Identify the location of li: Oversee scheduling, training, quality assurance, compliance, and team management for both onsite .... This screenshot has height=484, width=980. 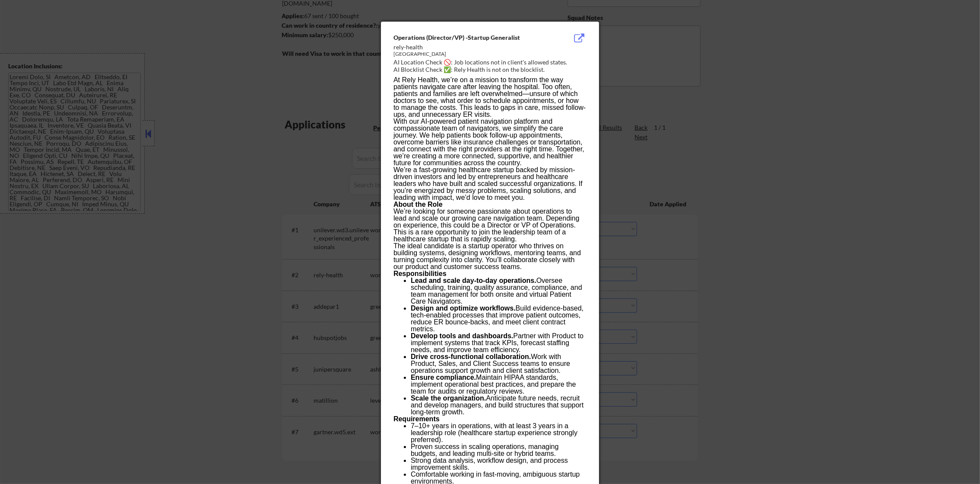
(499, 291).